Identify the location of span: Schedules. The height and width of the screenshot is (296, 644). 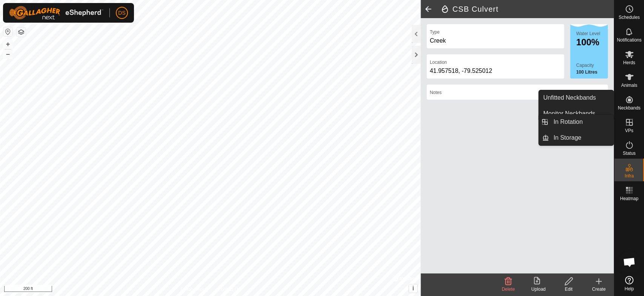
(629, 17).